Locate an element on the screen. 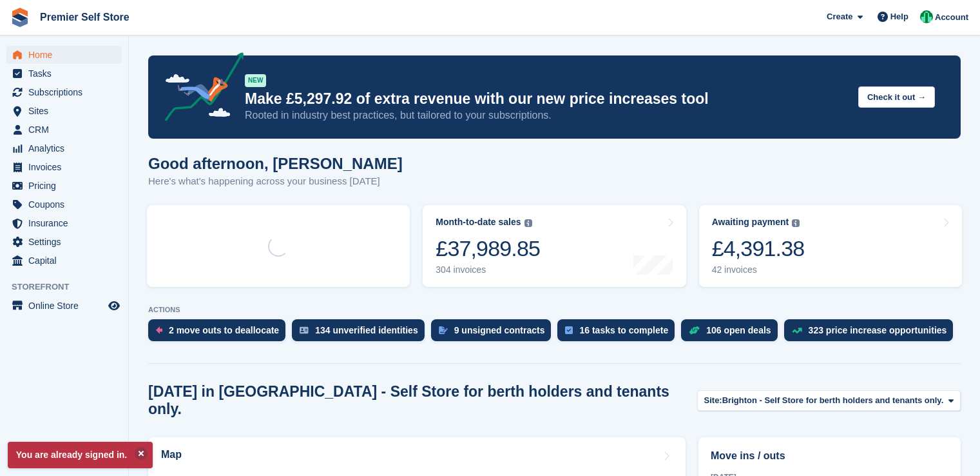 The width and height of the screenshot is (980, 476). span: Account is located at coordinates (951, 18).